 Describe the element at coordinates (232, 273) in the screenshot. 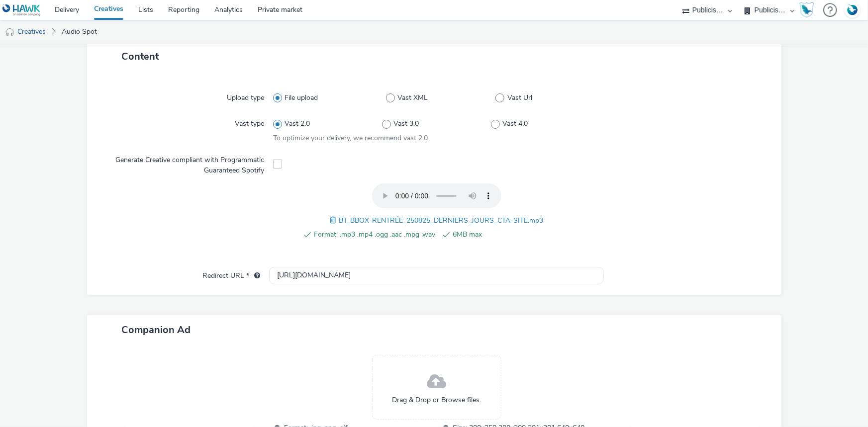

I see `label: Redirect URL *` at that location.